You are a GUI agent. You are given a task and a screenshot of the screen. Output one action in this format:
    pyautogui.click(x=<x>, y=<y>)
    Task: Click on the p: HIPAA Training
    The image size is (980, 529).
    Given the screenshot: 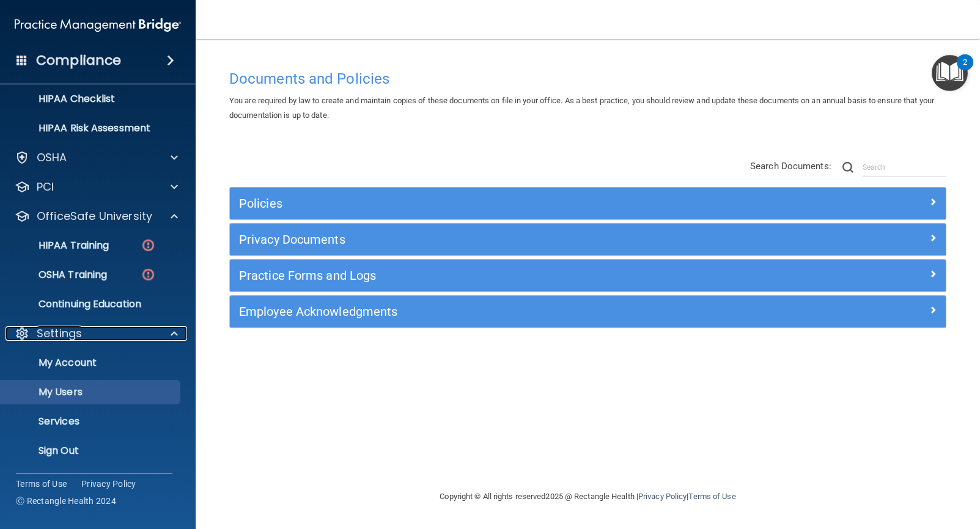 What is the action you would take?
    pyautogui.click(x=58, y=246)
    